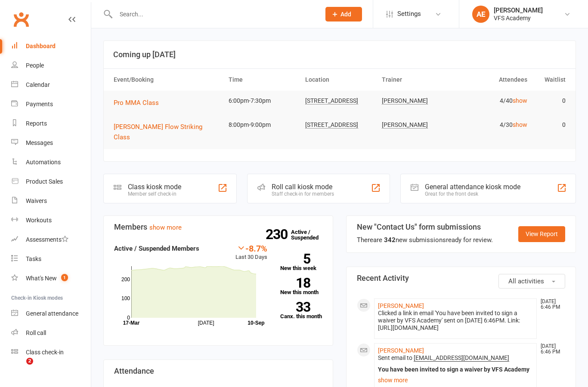 The image size is (588, 387). What do you see at coordinates (218, 371) in the screenshot?
I see `h3: Attendance` at bounding box center [218, 371].